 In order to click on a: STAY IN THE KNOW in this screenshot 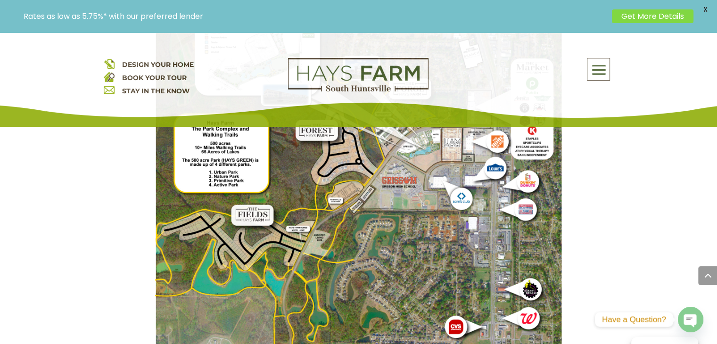, I will do `click(155, 91)`.